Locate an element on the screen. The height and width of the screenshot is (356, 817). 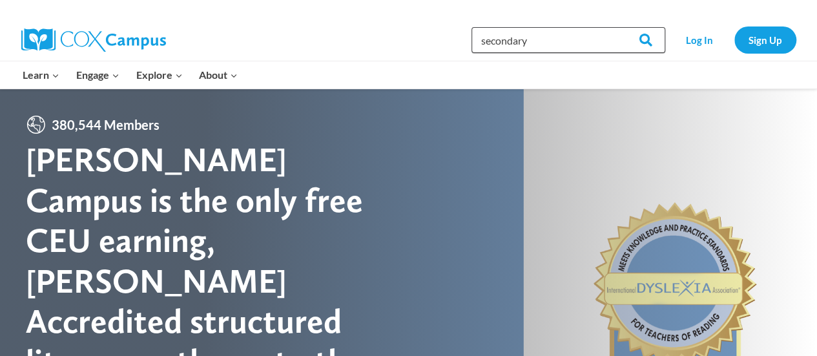
nav: Secondary Navigation is located at coordinates (733, 39).